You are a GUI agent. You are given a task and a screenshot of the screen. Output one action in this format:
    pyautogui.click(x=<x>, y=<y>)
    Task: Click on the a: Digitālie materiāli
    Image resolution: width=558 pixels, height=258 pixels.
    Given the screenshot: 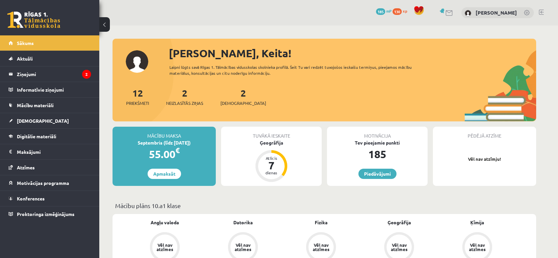 What is the action you would take?
    pyautogui.click(x=50, y=136)
    